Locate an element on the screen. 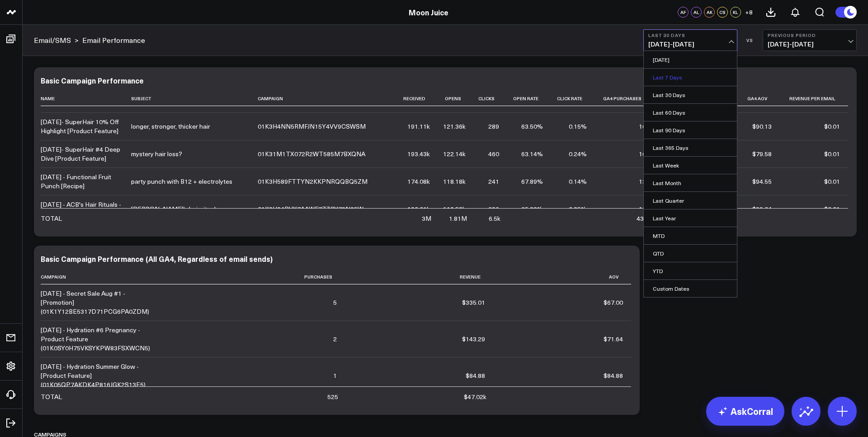  a: Last Week is located at coordinates (690, 165).